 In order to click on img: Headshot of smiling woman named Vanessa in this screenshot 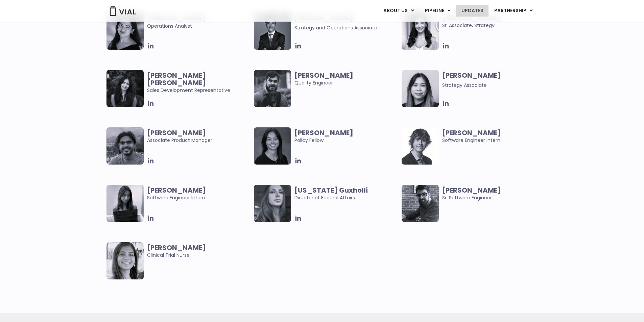, I will do `click(420, 88)`.